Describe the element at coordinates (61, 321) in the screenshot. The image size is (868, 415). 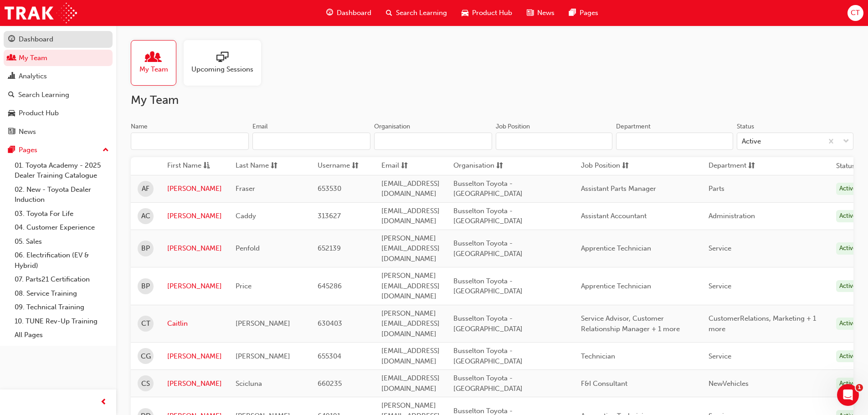
I see `a: 10. TUNE Rev-Up Training` at that location.